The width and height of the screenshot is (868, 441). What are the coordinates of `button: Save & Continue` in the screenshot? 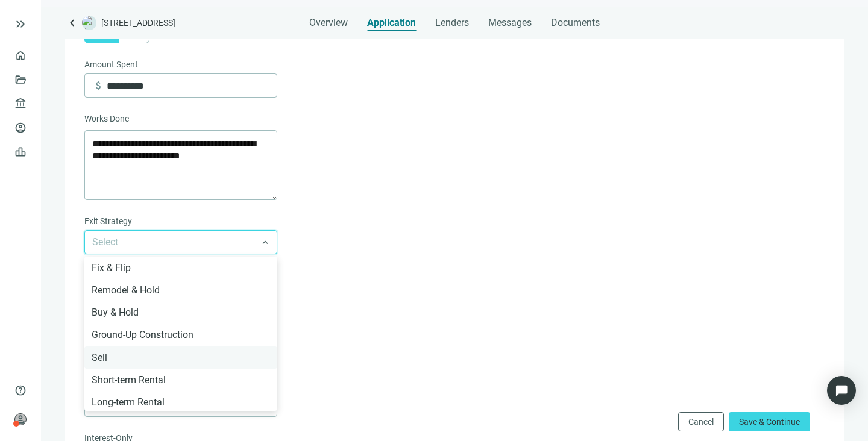 It's located at (769, 422).